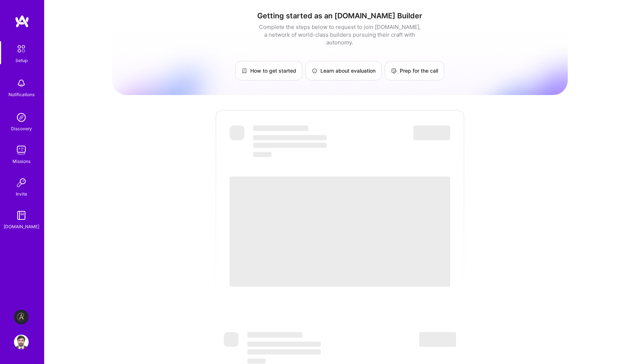  Describe the element at coordinates (21, 317) in the screenshot. I see `img: Aldea: Transforming Behavior Change Through AI-Driven Coaching` at that location.